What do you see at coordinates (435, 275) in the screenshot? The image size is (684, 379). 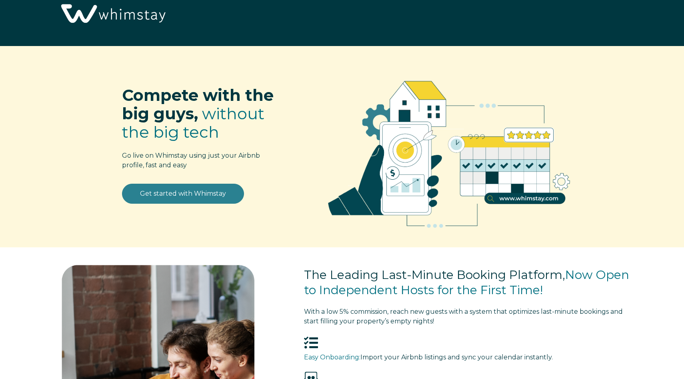 I see `span: The Leading Last-Minute Booking Platform,` at bounding box center [435, 275].